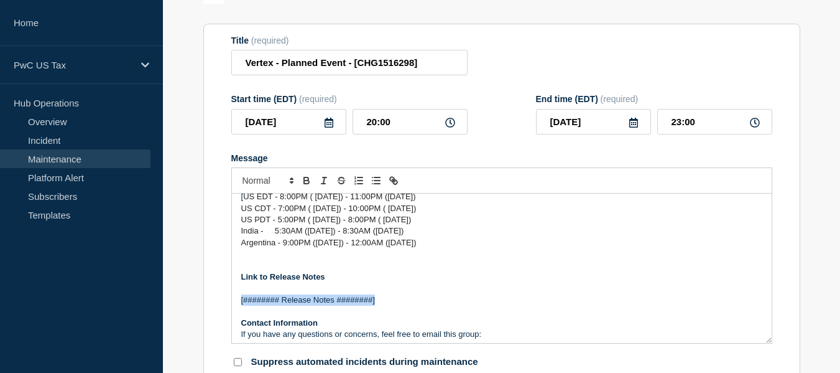 This screenshot has height=373, width=840. I want to click on div: End time (EDT), so click(654, 99).